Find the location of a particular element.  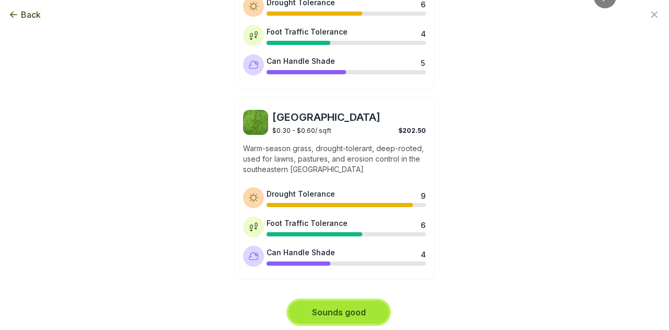

img: Drought tolerance icon is located at coordinates (254, 198).